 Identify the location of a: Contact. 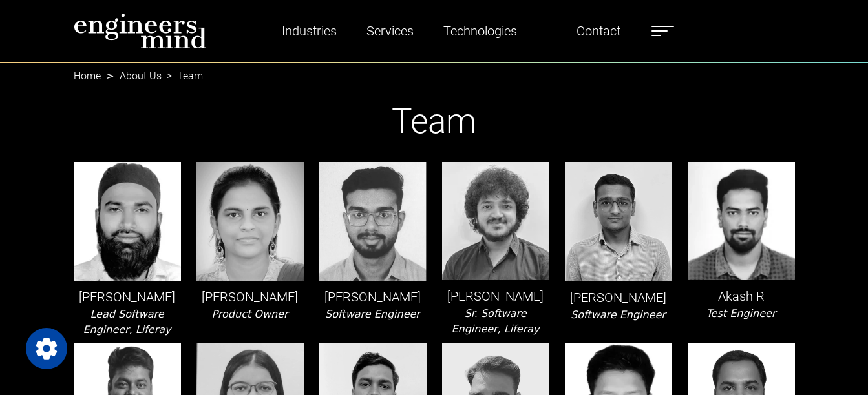
(598, 31).